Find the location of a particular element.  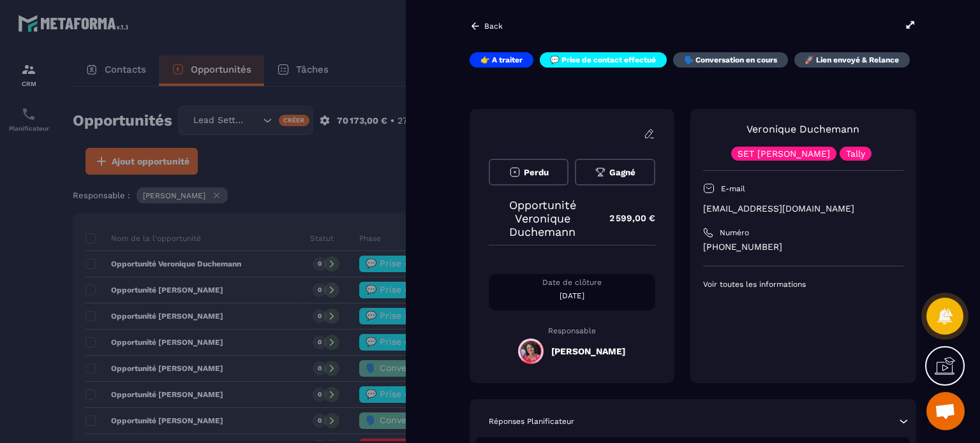

p: Opportunité Veronique Duchemann is located at coordinates (543, 218).